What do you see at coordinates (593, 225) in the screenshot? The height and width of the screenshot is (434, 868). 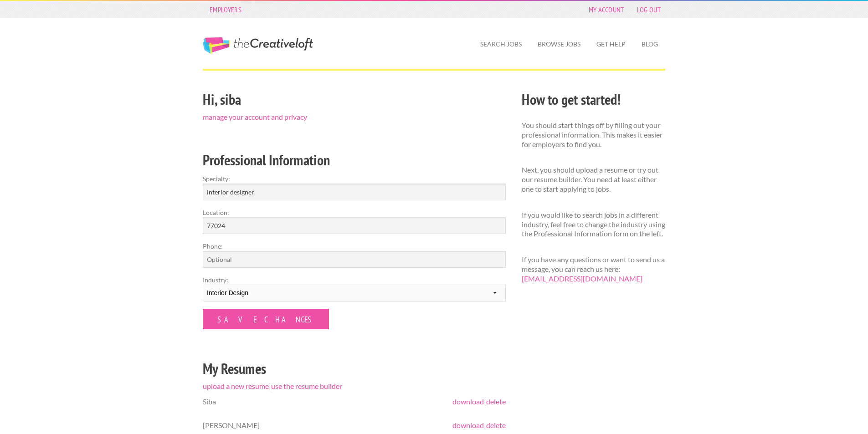 I see `p: If you would like to search jobs in a different industry, feel free to change the industry using ...` at bounding box center [593, 225].